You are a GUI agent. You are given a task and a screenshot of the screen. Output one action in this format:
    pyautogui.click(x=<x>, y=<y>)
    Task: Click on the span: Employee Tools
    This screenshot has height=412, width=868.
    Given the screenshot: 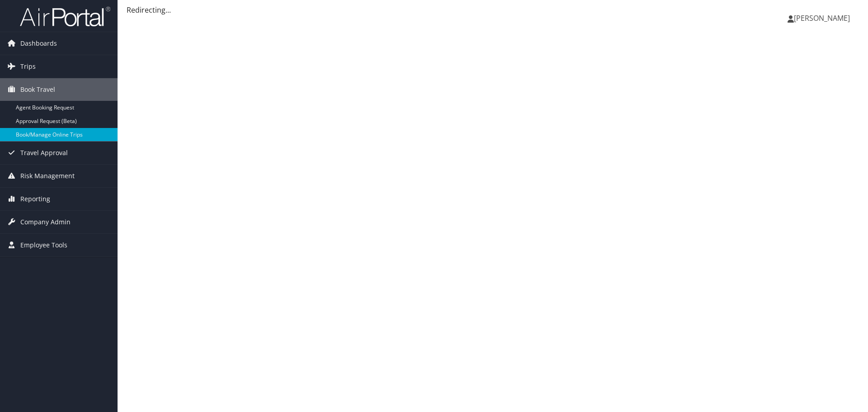 What is the action you would take?
    pyautogui.click(x=44, y=245)
    